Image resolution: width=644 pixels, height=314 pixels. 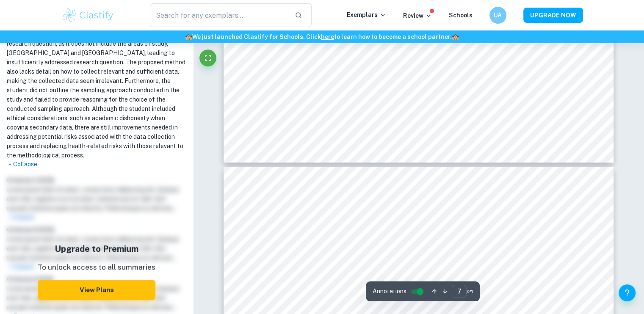 What do you see at coordinates (88, 16) in the screenshot?
I see `a: Clastify logo` at bounding box center [88, 16].